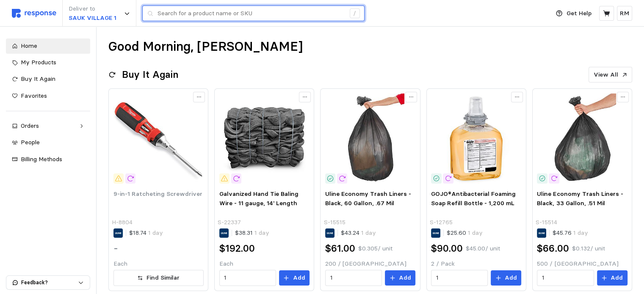 The width and height of the screenshot is (644, 294). Describe the element at coordinates (483, 249) in the screenshot. I see `p: $45.00 / unit` at that location.